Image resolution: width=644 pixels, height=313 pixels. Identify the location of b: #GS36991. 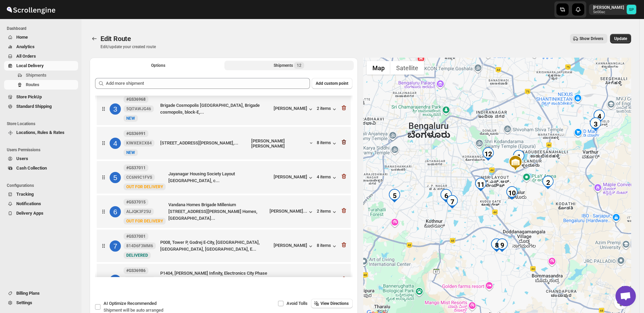
(136, 134).